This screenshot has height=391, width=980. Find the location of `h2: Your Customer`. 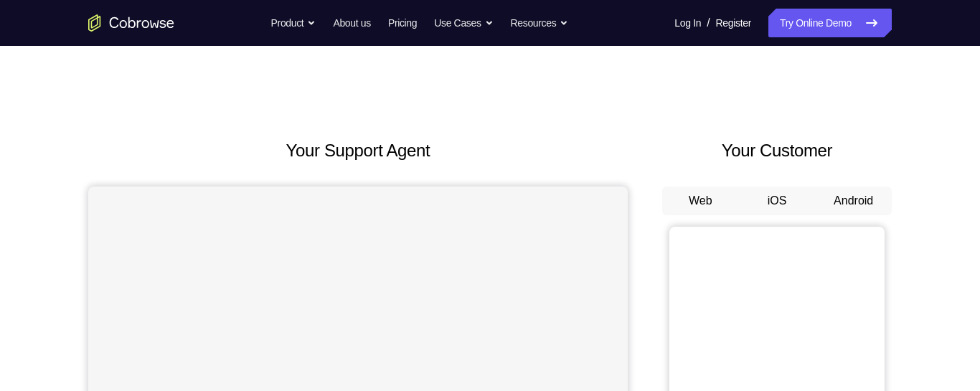

h2: Your Customer is located at coordinates (777, 151).